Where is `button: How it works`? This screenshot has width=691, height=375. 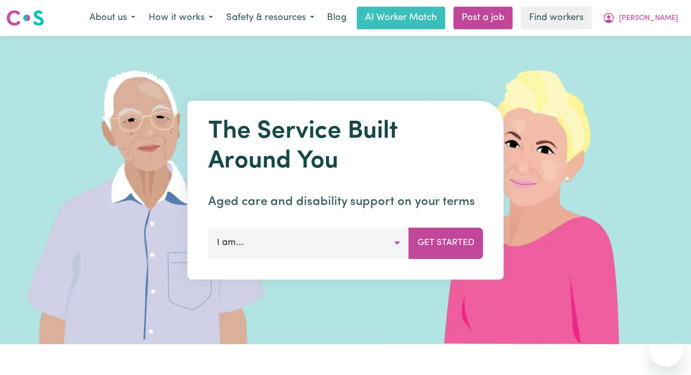 button: How it works is located at coordinates (180, 18).